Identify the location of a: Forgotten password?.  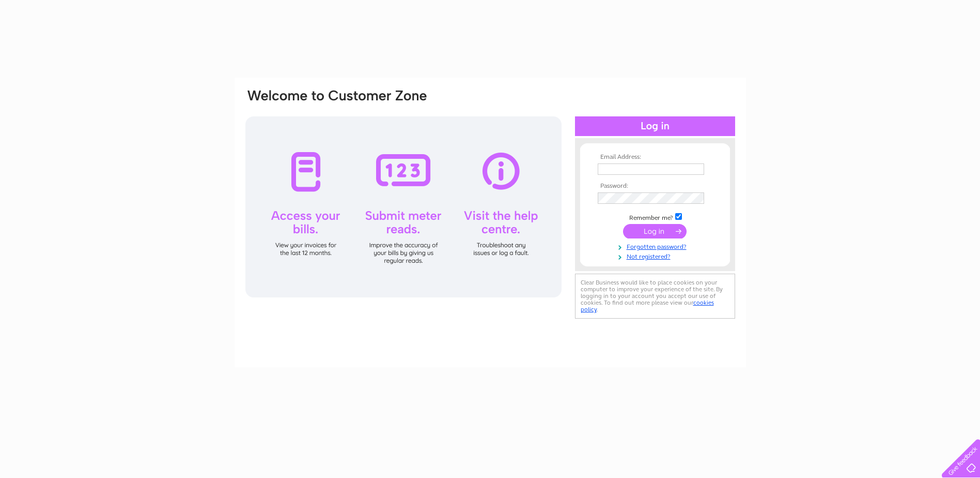
(656, 246).